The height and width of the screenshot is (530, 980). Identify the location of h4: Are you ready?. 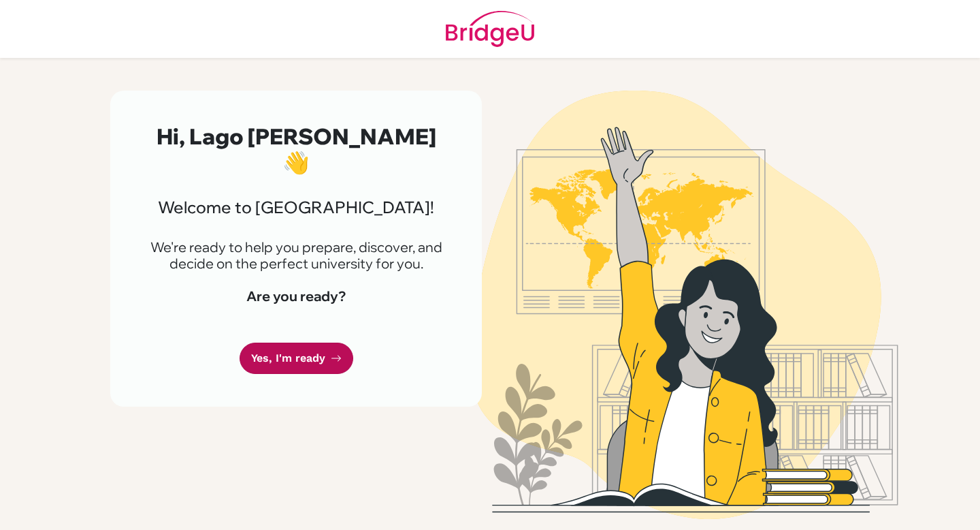
(296, 296).